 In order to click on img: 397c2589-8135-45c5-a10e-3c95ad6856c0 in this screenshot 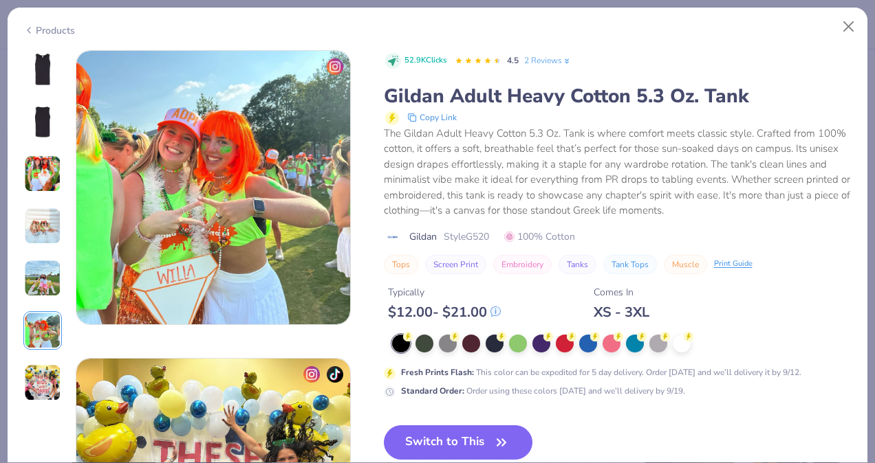, I will do `click(213, 188)`.